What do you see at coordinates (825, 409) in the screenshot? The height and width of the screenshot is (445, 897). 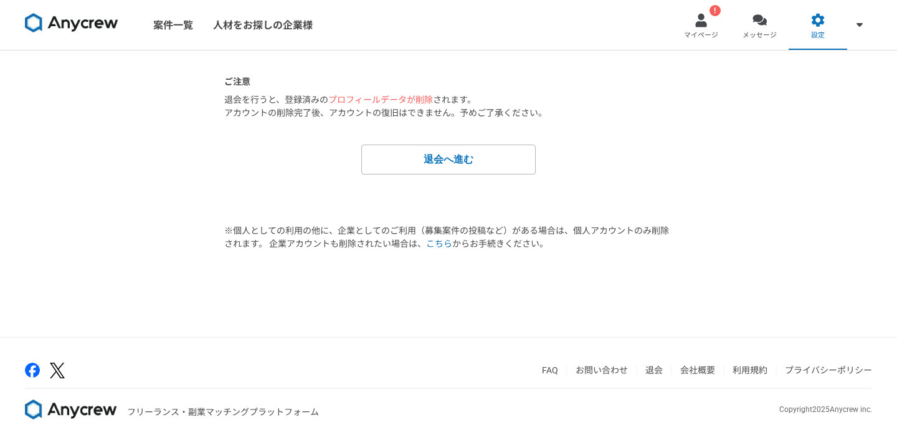 I see `p: Copyright 2025 Anycrew inc.` at bounding box center [825, 409].